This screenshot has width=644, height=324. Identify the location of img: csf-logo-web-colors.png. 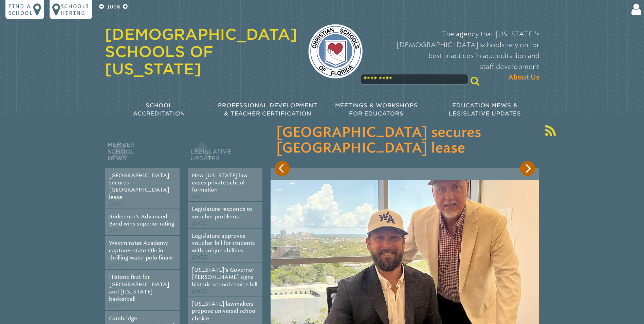
(336, 52).